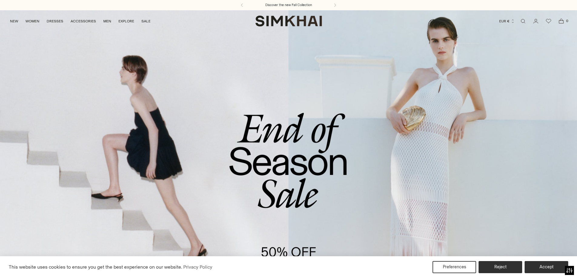 Image resolution: width=577 pixels, height=278 pixels. What do you see at coordinates (126, 21) in the screenshot?
I see `a: EXPLORE` at bounding box center [126, 21].